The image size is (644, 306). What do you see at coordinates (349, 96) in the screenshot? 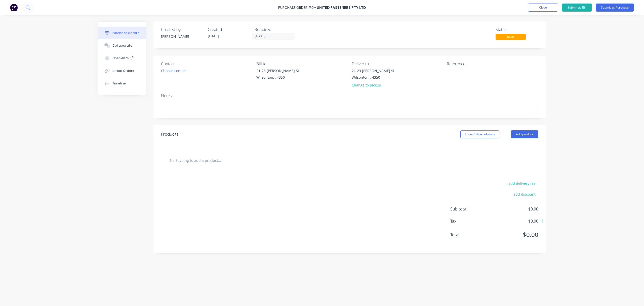
I see `div: Notes` at bounding box center [349, 96].